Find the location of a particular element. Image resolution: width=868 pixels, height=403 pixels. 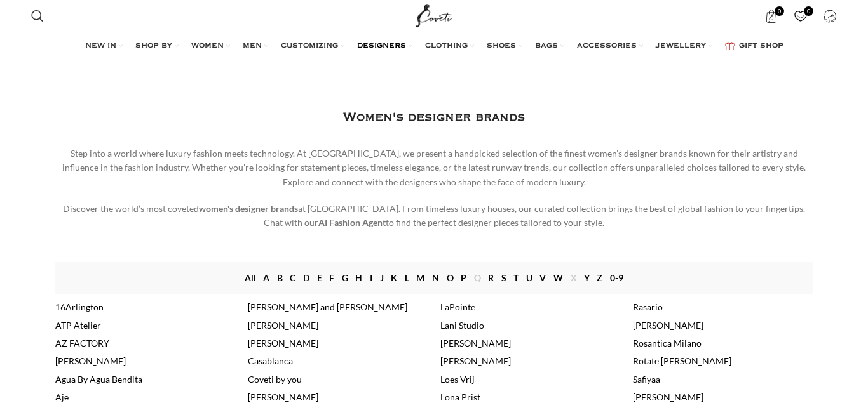

a: Rosantica Milano is located at coordinates (667, 343).